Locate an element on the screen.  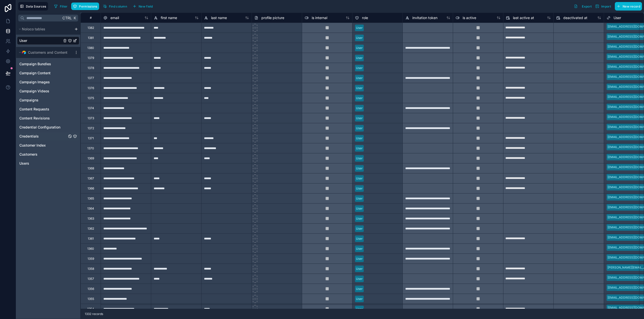
div: 1374 is located at coordinates (91, 108).